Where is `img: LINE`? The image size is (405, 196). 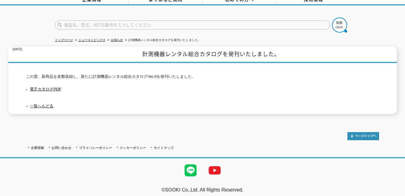
img: LINE is located at coordinates (191, 170).